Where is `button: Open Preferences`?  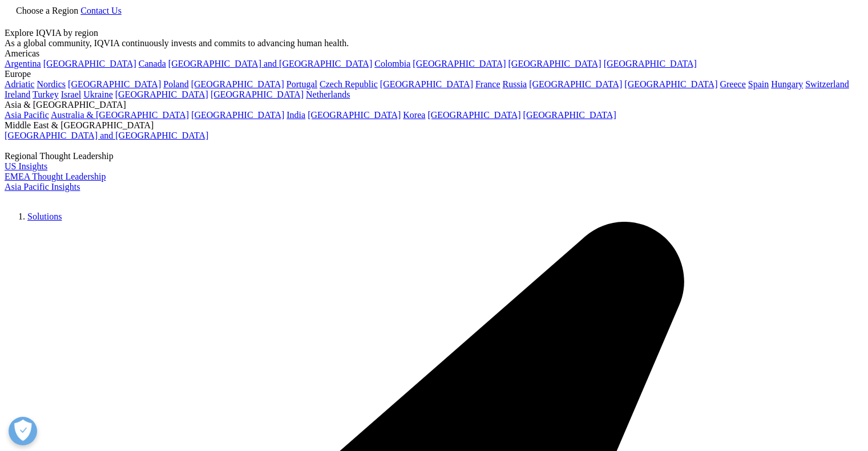 button: Open Preferences is located at coordinates (23, 431).